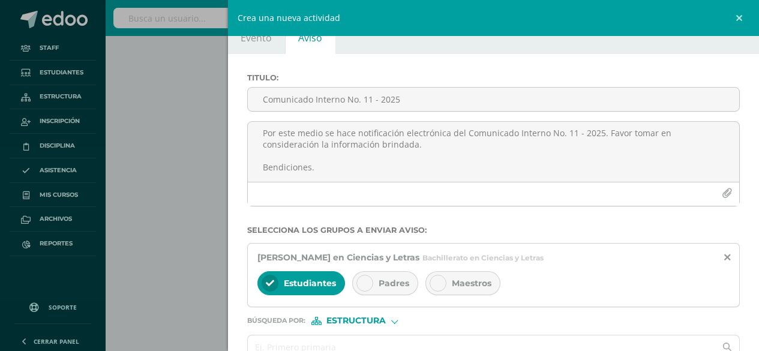 The height and width of the screenshot is (351, 759). What do you see at coordinates (276, 320) in the screenshot?
I see `span: Búsqueda por :` at bounding box center [276, 320].